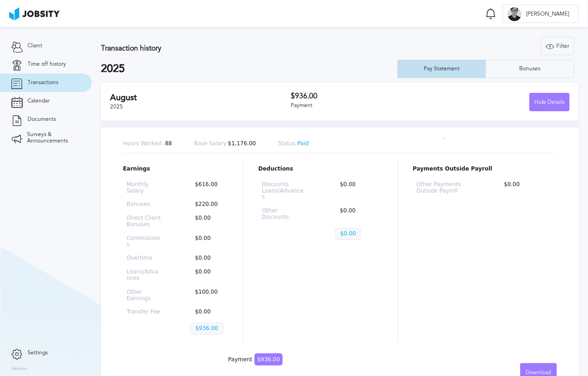 This screenshot has height=376, width=588. Describe the element at coordinates (530, 69) in the screenshot. I see `button: Bonuses` at that location.